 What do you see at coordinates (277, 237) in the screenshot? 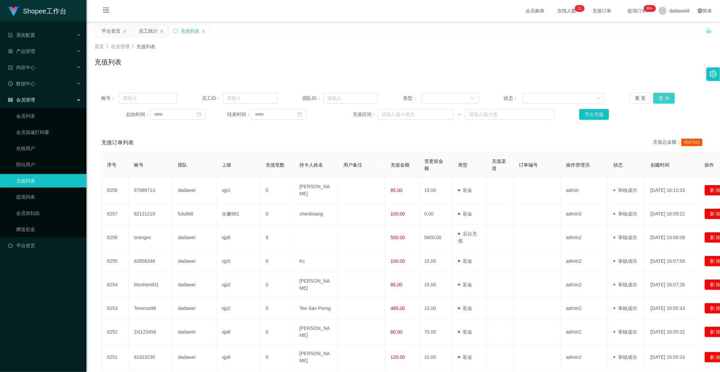
I see `td: 9` at bounding box center [277, 237].